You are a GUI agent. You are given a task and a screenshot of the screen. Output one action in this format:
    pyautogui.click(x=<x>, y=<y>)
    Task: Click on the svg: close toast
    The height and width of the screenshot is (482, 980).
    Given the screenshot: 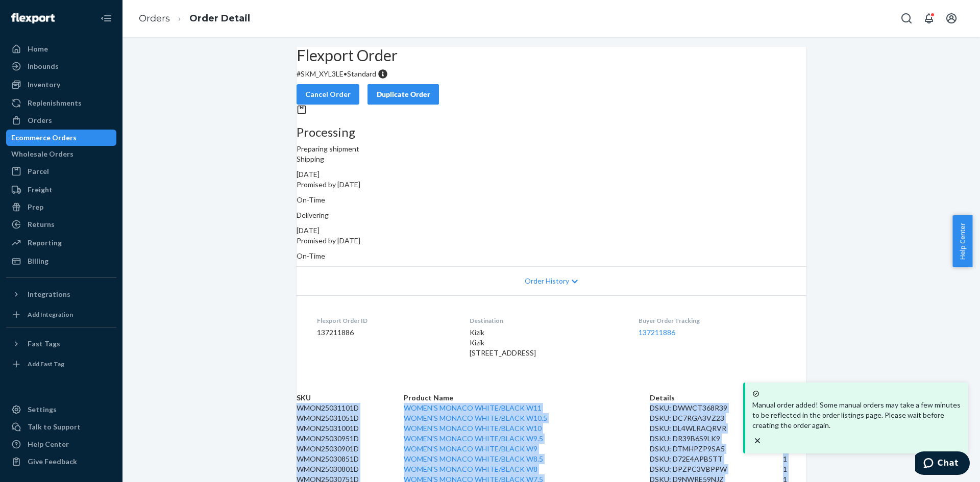 What is the action you would take?
    pyautogui.click(x=757, y=441)
    